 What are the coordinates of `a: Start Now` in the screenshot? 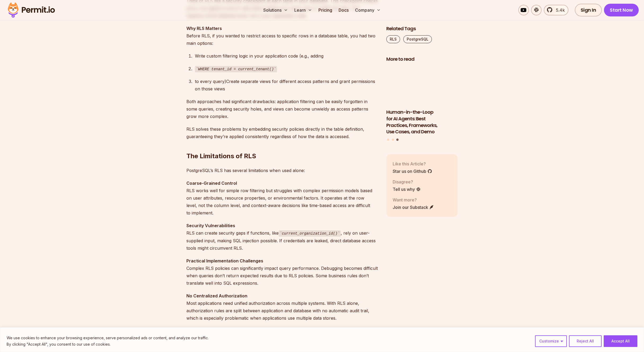 It's located at (621, 10).